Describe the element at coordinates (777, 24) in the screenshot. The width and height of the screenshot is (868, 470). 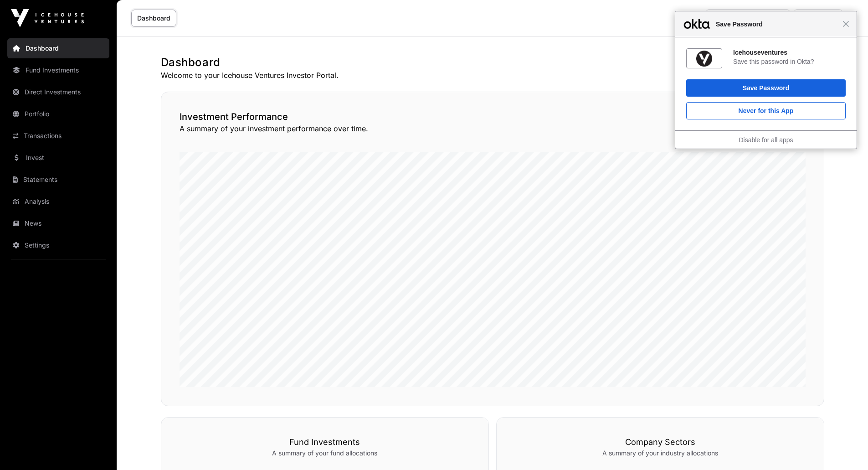
I see `span: Save Password` at that location.